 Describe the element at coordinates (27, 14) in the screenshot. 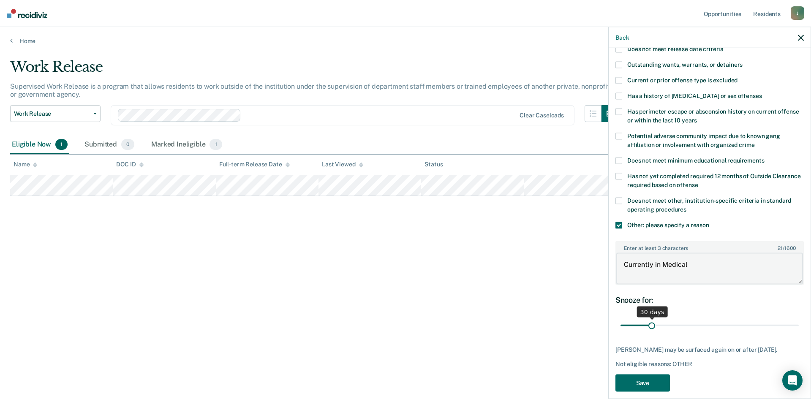

I see `img: Recidiviz` at that location.